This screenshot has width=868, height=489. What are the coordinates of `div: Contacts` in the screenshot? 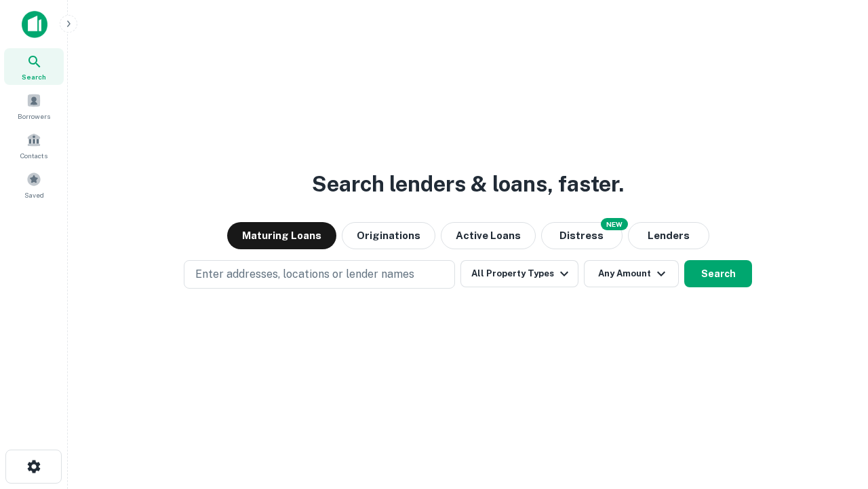 It's located at (34, 145).